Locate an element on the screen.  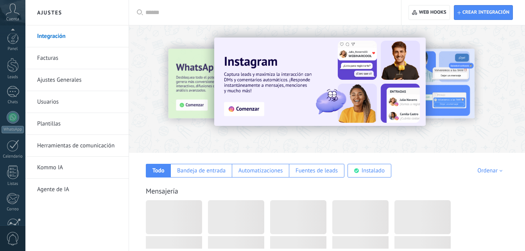
div: Correo is located at coordinates (13, 209).